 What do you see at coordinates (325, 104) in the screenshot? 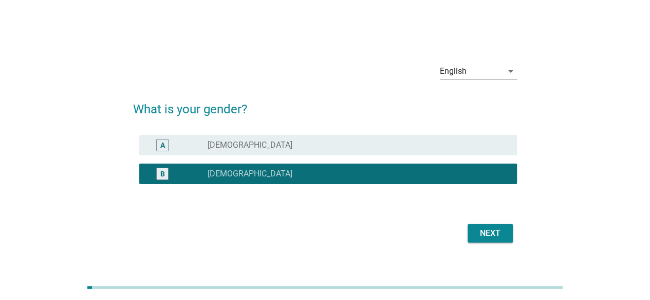
I see `h2: What is your gender?` at bounding box center [325, 104].